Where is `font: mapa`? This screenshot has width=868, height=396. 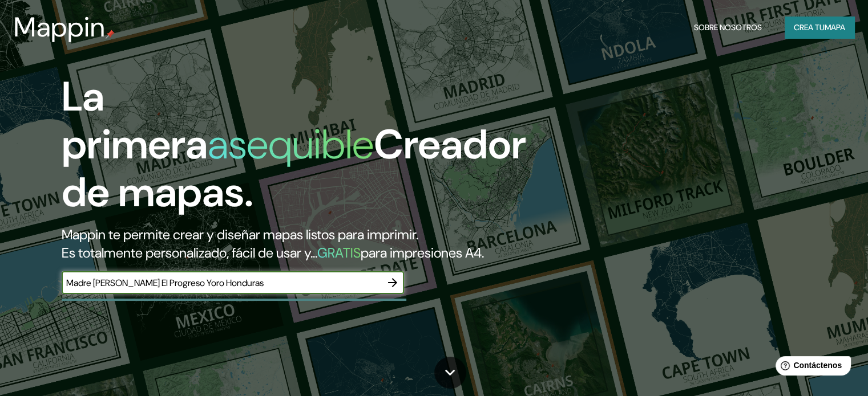 font: mapa is located at coordinates (835, 27).